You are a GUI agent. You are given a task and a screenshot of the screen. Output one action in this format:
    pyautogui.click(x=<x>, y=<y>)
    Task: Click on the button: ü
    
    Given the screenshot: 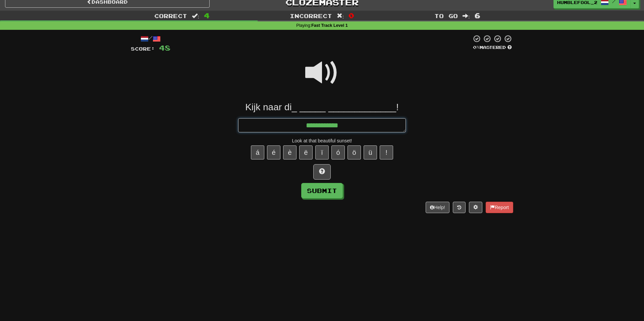 What is the action you would take?
    pyautogui.click(x=370, y=153)
    